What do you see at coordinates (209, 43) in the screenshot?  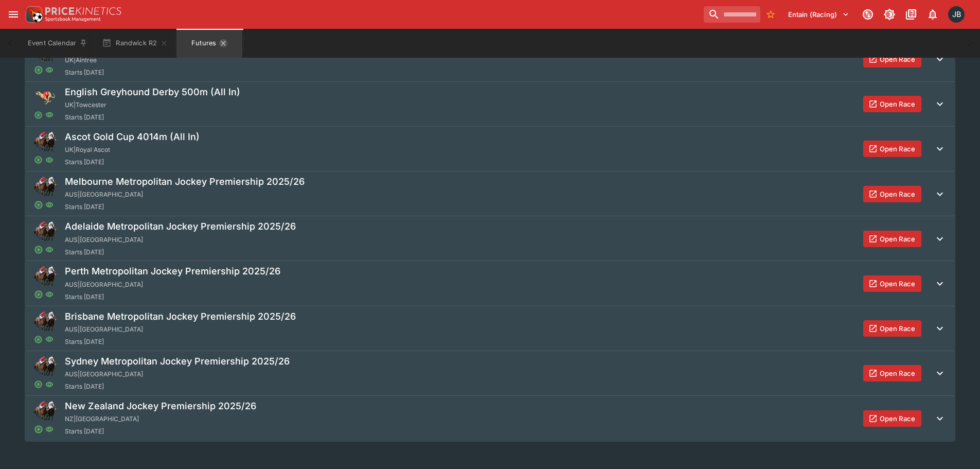 I see `button: Futures` at bounding box center [209, 43].